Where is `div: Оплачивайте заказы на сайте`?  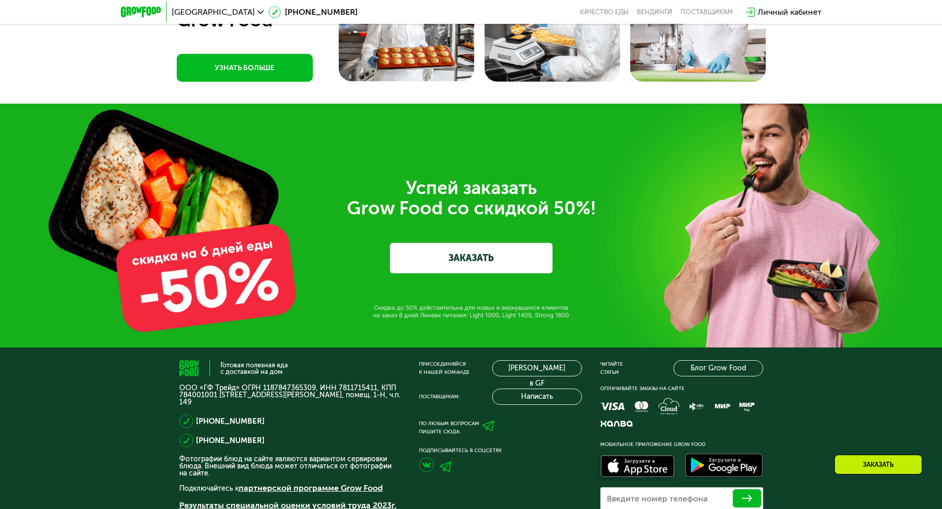
div: Оплачивайте заказы на сайте is located at coordinates (681, 388).